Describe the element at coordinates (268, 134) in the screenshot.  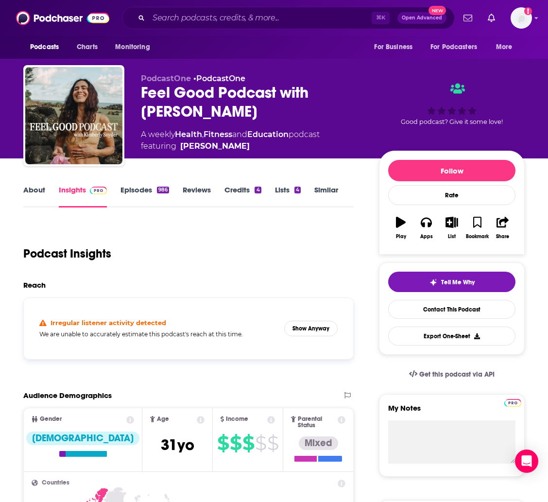
I see `a: Education` at that location.